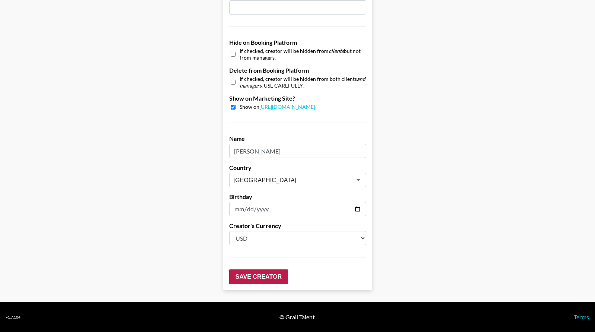 Image resolution: width=595 pixels, height=332 pixels. I want to click on label: Country, so click(298, 167).